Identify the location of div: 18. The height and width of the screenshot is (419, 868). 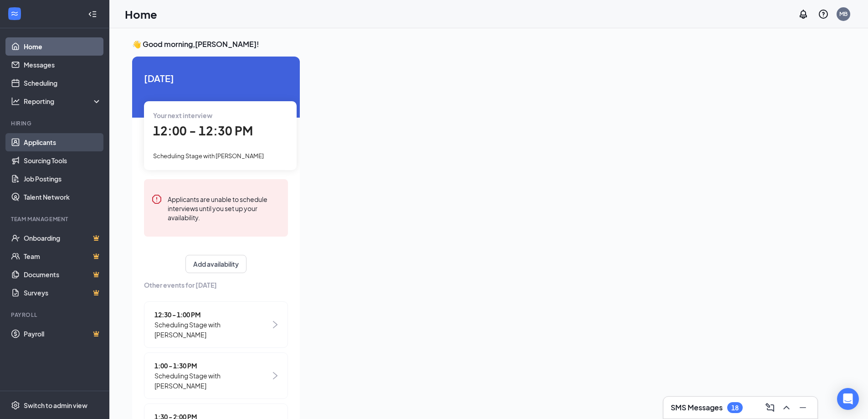
(735, 407).